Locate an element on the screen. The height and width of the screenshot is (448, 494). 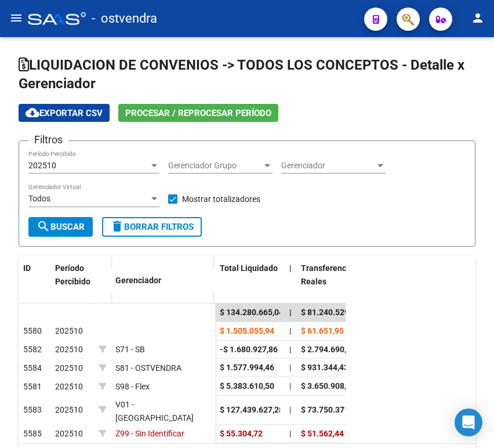
span: Mostrar totalizadores is located at coordinates (221, 199).